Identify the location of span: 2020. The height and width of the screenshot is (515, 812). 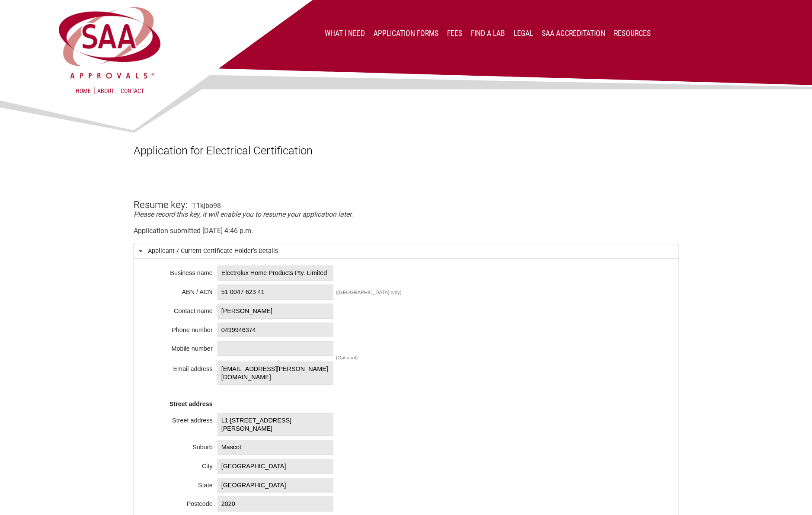
(275, 504).